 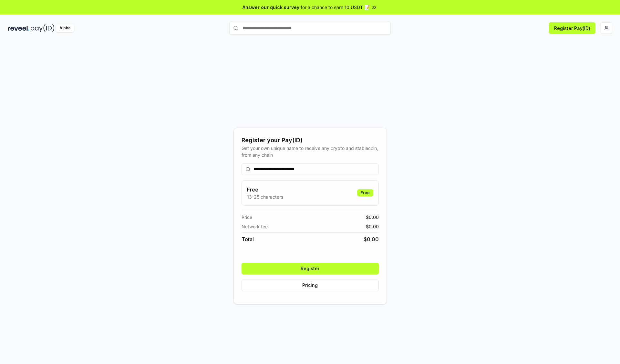 What do you see at coordinates (572, 28) in the screenshot?
I see `button: Register Pay(ID)` at bounding box center [572, 28].